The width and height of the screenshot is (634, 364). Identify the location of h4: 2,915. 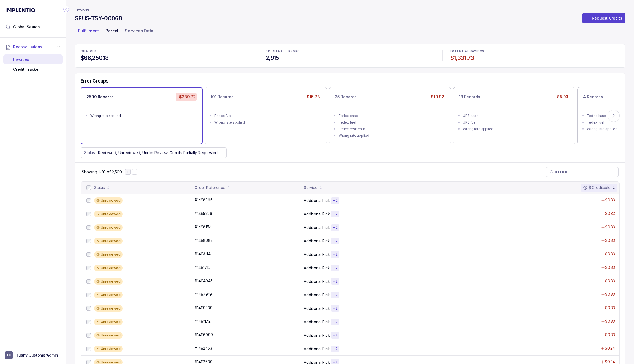
(350, 58).